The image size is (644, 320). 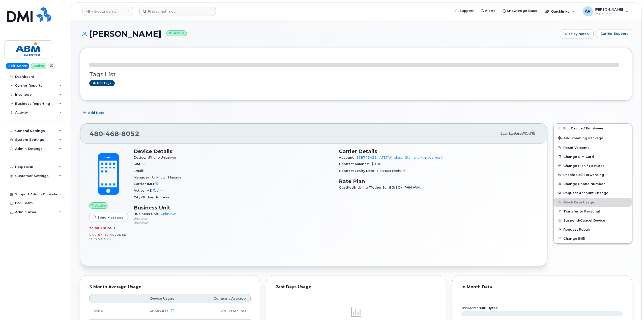 What do you see at coordinates (438, 181) in the screenshot?
I see `h3: Rate Plan` at bounding box center [438, 181].